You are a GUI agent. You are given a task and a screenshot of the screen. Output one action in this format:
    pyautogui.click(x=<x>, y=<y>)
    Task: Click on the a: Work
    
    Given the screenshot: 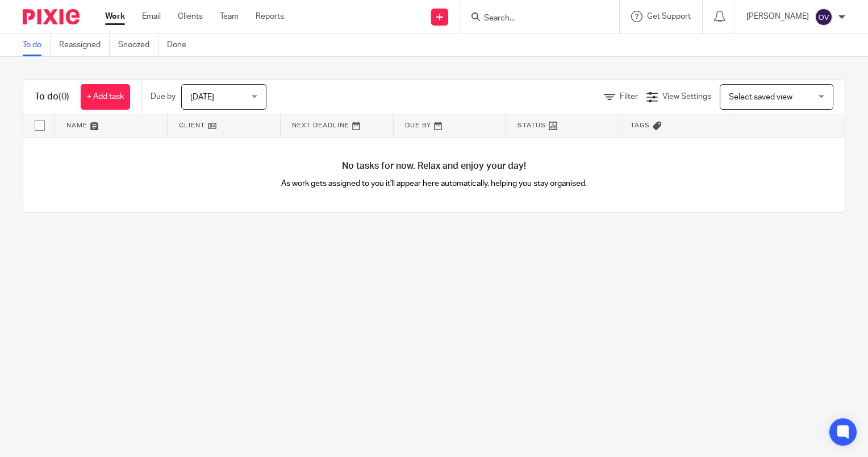 What is the action you would take?
    pyautogui.click(x=115, y=17)
    